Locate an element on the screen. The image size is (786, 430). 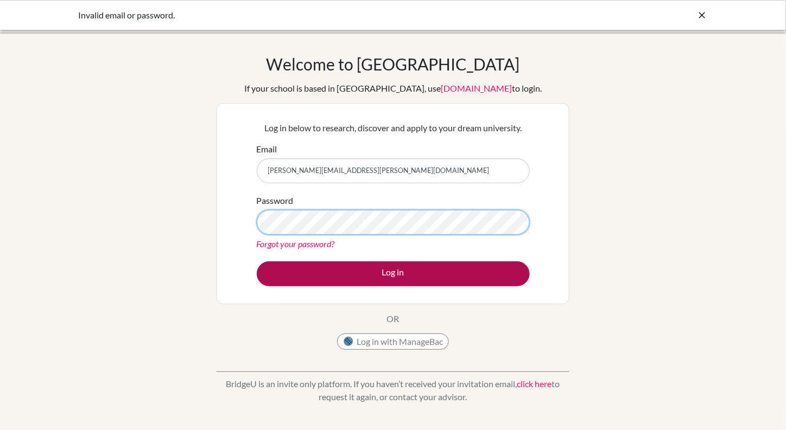
div: Invalid email or password. is located at coordinates (312, 15).